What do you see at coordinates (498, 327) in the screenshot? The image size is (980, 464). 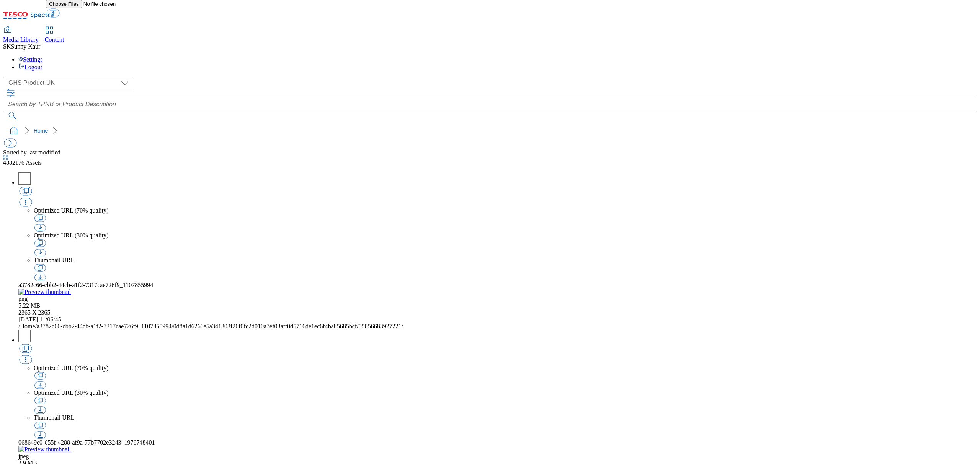 I see `div: /a3782c66-cbb2-44cb-a1f2-7317cae726f9_1107855994/0d8a1d6260e5a341303f26f0fc2d010a7ef03aff0d5716de...` at bounding box center [498, 327].